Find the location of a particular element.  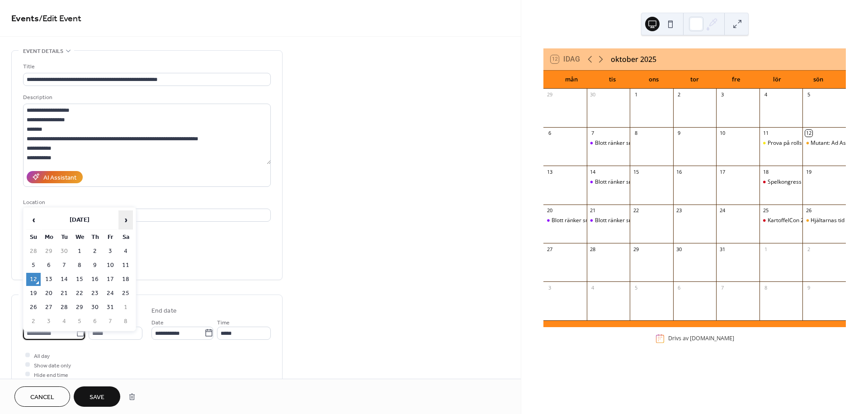

div: 28 is located at coordinates (593, 249).